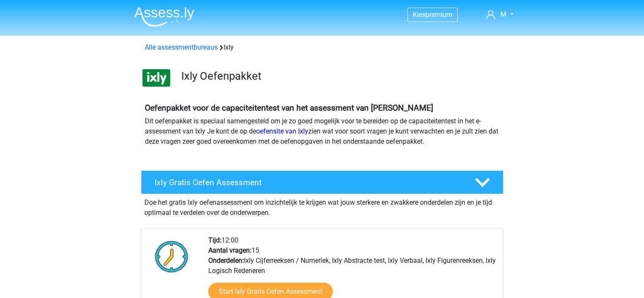 The height and width of the screenshot is (298, 644). Describe the element at coordinates (226, 260) in the screenshot. I see `b: Onderdelen:` at that location.